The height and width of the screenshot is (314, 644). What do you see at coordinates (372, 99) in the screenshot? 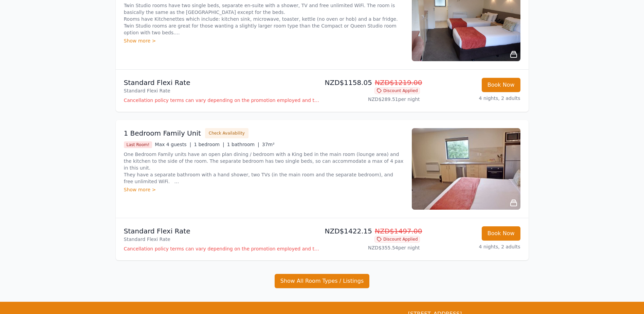
I see `p: NZD$289.51 per night` at bounding box center [372, 99].